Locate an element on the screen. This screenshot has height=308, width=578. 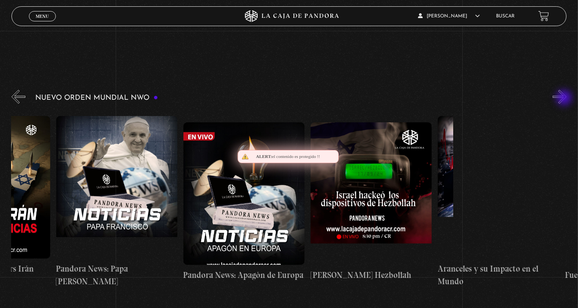
a: Buscar is located at coordinates (506, 16).